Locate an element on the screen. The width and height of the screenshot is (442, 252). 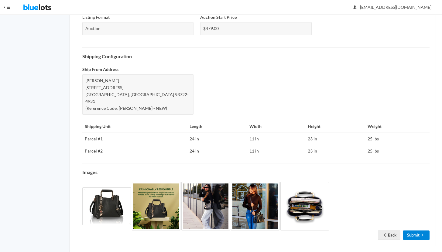
img: c7e19c4a-0096-401a-b74a-e58a21683967-1731135554.jpg is located at coordinates (156, 207).